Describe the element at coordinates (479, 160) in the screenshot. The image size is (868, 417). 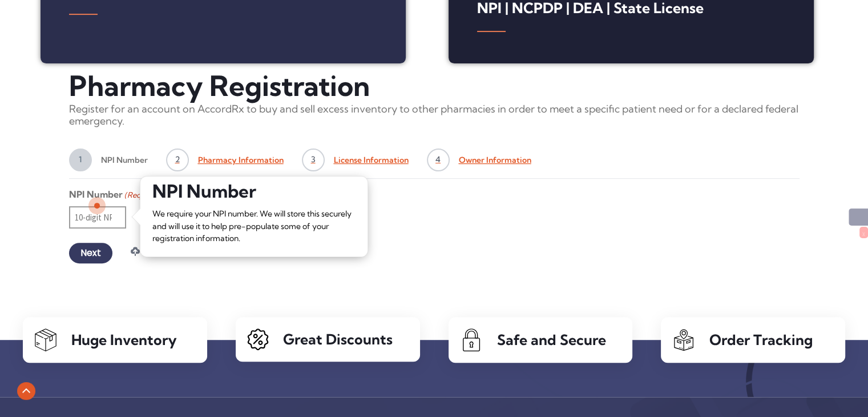
I see `a: 4Owner Information` at that location.